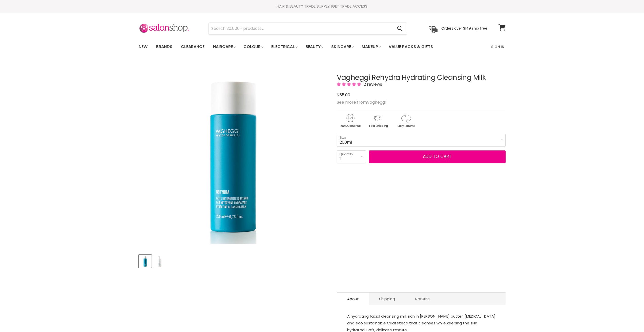  What do you see at coordinates (350, 120) in the screenshot?
I see `img: genuine.gif` at bounding box center [350, 120].